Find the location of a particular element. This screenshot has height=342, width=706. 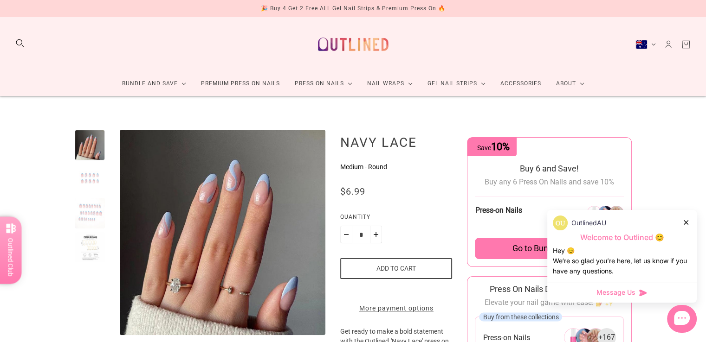

a: Account is located at coordinates (668, 45).